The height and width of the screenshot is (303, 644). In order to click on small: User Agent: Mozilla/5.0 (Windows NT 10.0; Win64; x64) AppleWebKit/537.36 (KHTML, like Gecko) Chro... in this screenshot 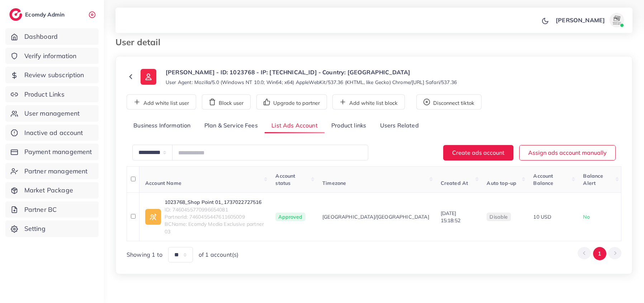, I will do `click(311, 82)`.